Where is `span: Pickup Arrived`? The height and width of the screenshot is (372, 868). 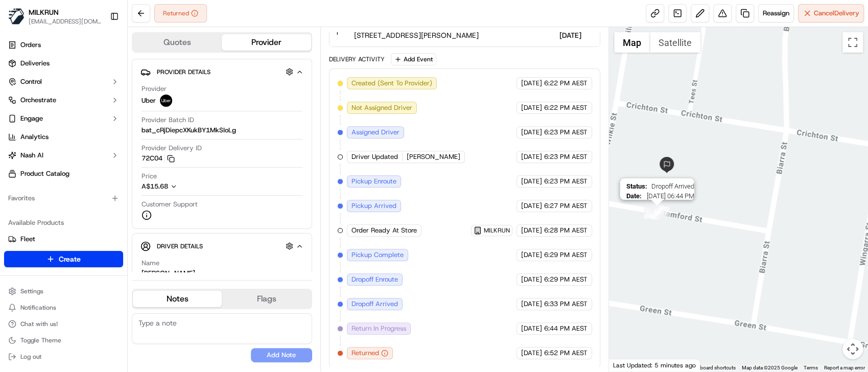 span: Pickup Arrived is located at coordinates (374, 206).